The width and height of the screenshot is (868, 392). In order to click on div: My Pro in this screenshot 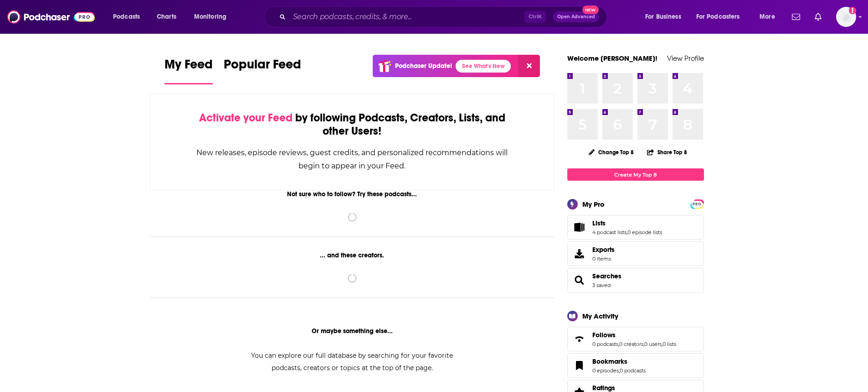, I will do `click(593, 204)`.